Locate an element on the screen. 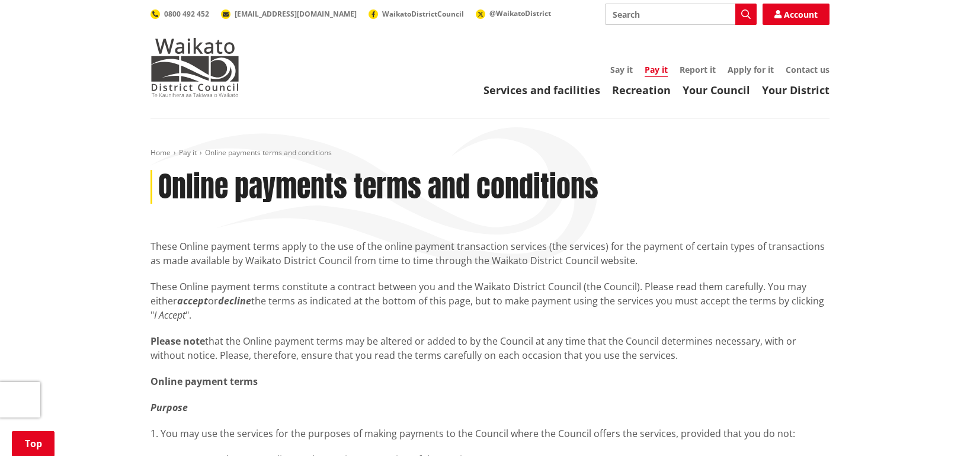 The image size is (980, 456). a: Top is located at coordinates (34, 443).